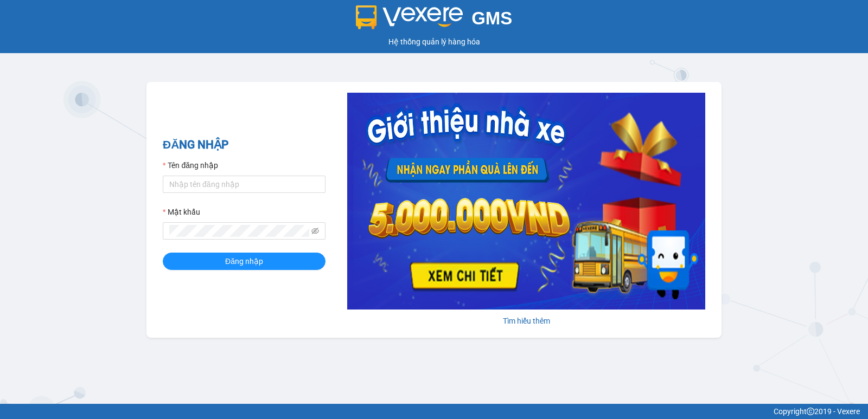  Describe the element at coordinates (434, 20) in the screenshot. I see `a: GMS` at that location.